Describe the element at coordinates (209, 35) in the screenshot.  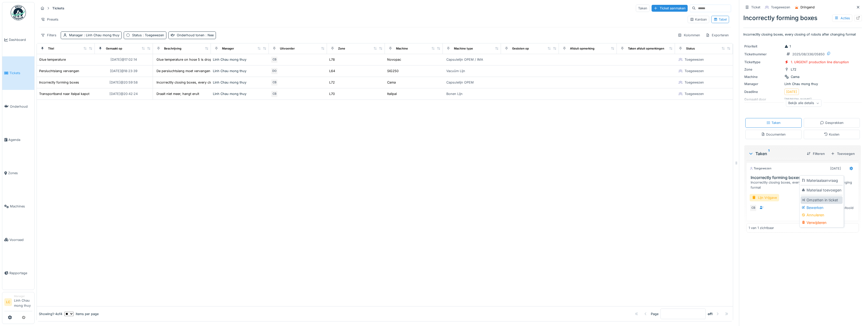
I see `span: : Nee` at that location.